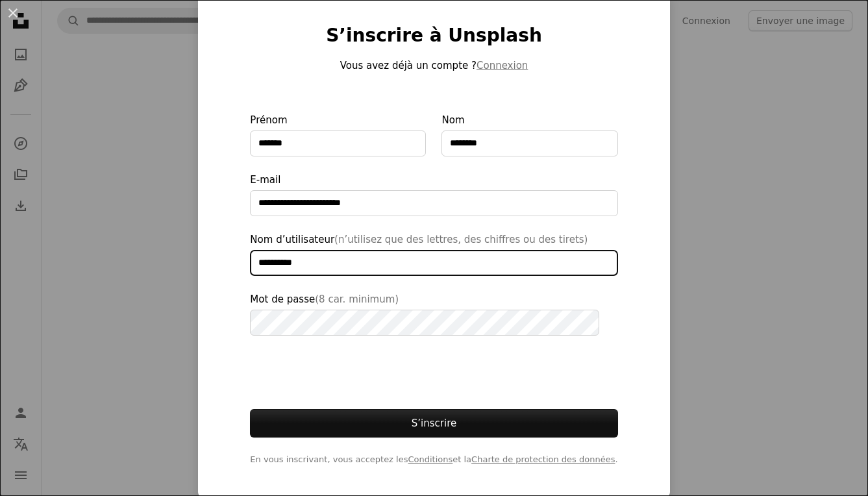 This screenshot has height=496, width=868. Describe the element at coordinates (433, 194) in the screenshot. I see `label: E-mail` at that location.